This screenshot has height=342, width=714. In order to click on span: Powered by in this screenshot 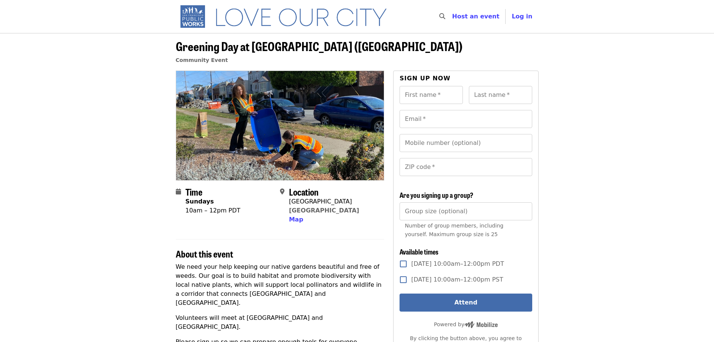, I will do `click(466, 324)`.